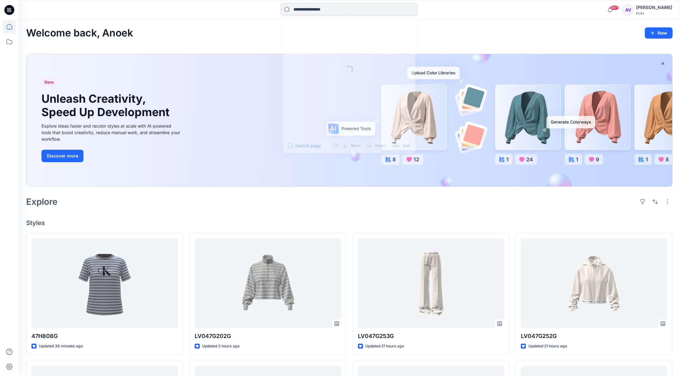 The width and height of the screenshot is (680, 376). Describe the element at coordinates (79, 33) in the screenshot. I see `h2: Welcome back, Anoek` at that location.